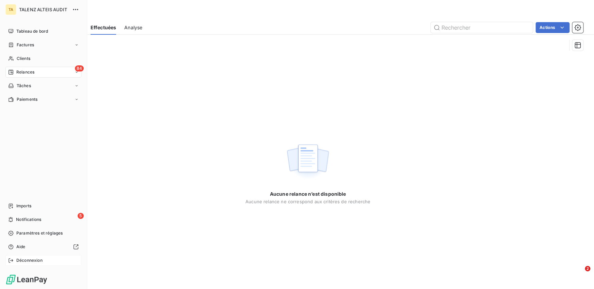 The height and width of the screenshot is (289, 594). Describe the element at coordinates (24, 206) in the screenshot. I see `span: Imports` at that location.